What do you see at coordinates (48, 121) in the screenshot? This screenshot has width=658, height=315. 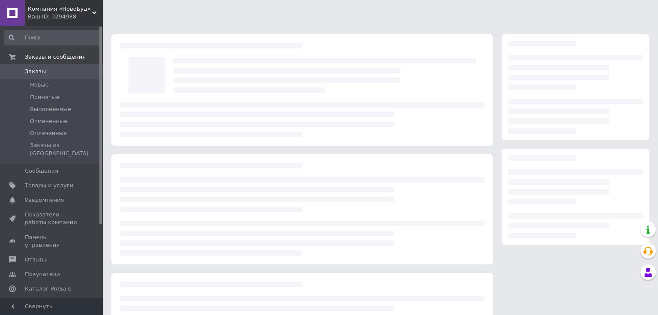 I see `span: Отмененные` at bounding box center [48, 121].